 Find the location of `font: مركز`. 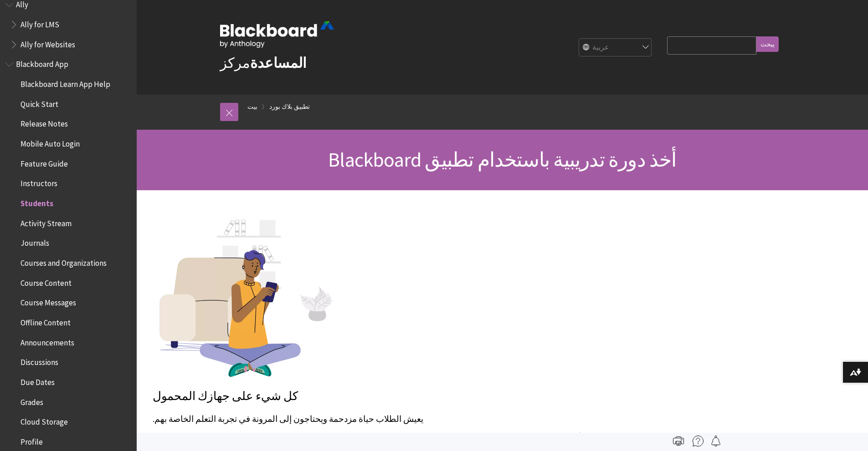

font: مركز is located at coordinates (235, 63).